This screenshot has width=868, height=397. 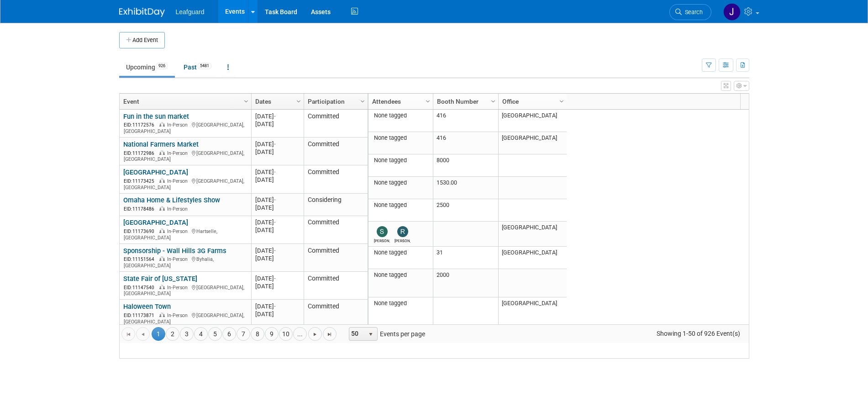 What do you see at coordinates (382, 232) in the screenshot?
I see `img: Stephanie Luke` at bounding box center [382, 232].